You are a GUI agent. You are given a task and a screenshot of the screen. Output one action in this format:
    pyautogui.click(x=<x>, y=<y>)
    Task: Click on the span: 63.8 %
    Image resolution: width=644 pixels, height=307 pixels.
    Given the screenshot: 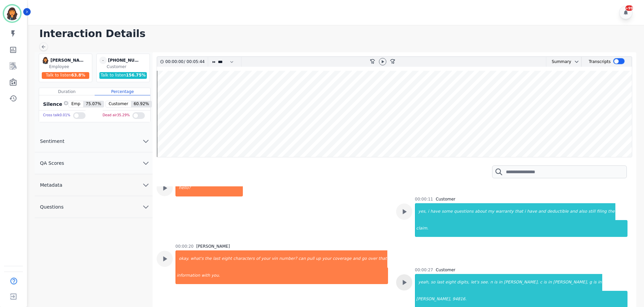 What is the action you would take?
    pyautogui.click(x=78, y=75)
    